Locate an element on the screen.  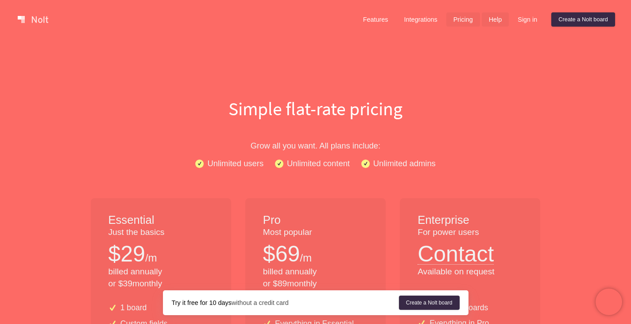
p: Unlimited admins is located at coordinates (405, 163).